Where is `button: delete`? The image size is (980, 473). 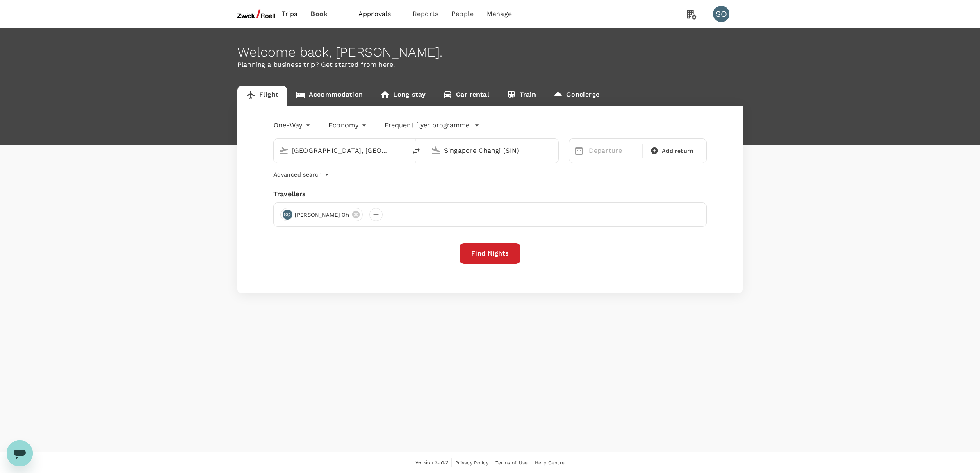
button: delete is located at coordinates (416, 151).